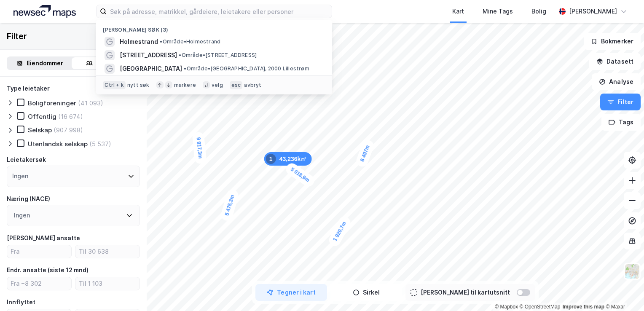  Describe the element at coordinates (28, 88) in the screenshot. I see `div: Type leietaker` at that location.